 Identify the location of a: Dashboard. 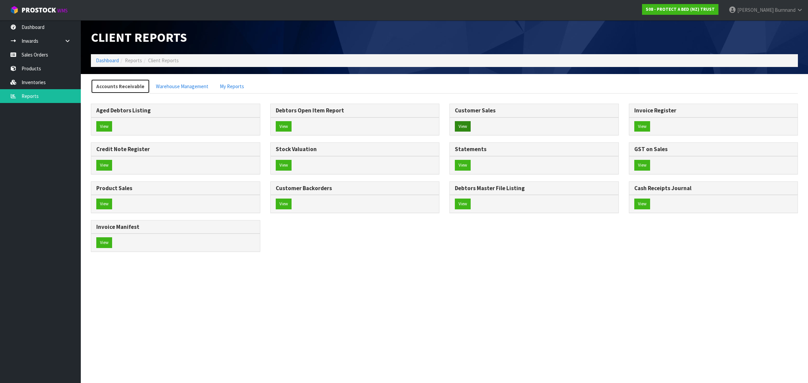
(107, 60).